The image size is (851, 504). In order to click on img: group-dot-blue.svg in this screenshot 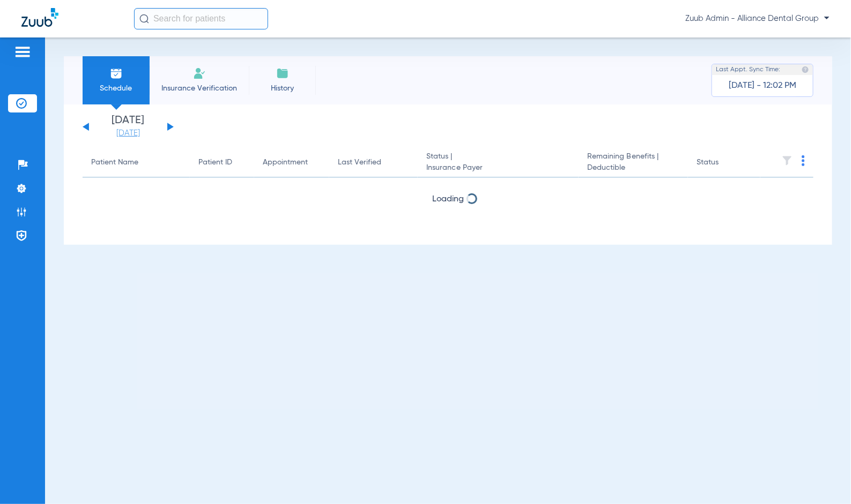, I will do `click(803, 160)`.